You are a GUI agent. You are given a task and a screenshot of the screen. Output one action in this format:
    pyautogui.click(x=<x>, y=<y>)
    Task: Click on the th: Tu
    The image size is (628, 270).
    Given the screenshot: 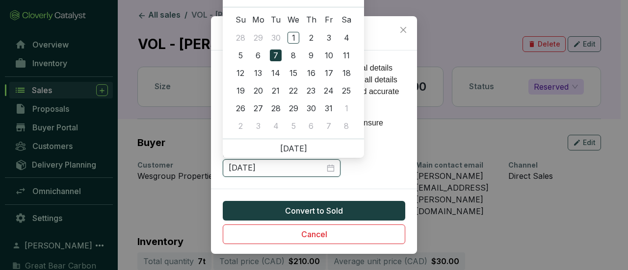 What is the action you would take?
    pyautogui.click(x=276, y=20)
    